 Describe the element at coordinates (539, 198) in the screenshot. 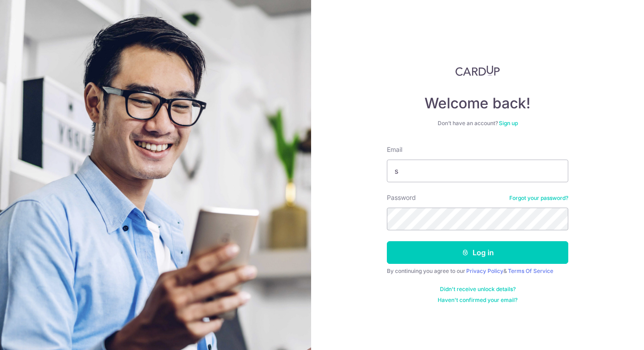

I see `a: Forgot your password?` at that location.